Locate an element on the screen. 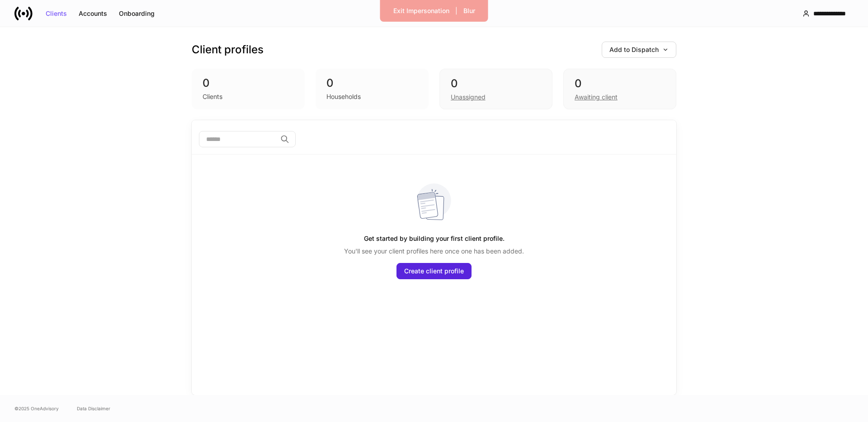 The image size is (868, 422). button: Exit Impersonation is located at coordinates (421, 11).